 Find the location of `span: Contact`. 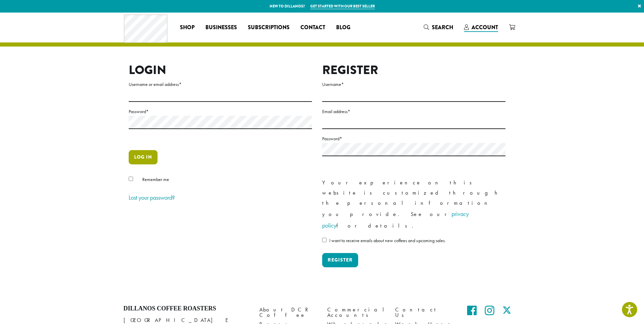

span: Contact is located at coordinates (312, 28).